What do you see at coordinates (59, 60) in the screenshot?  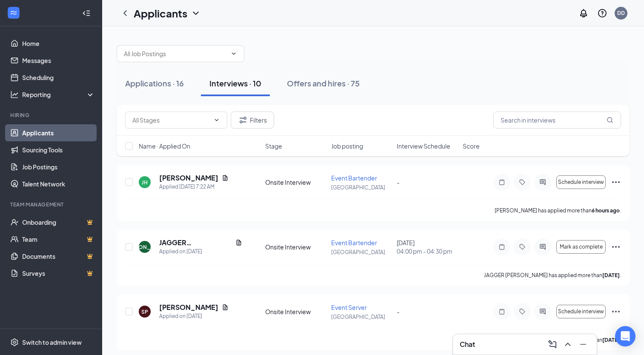 I see `a: Messages` at bounding box center [59, 60].